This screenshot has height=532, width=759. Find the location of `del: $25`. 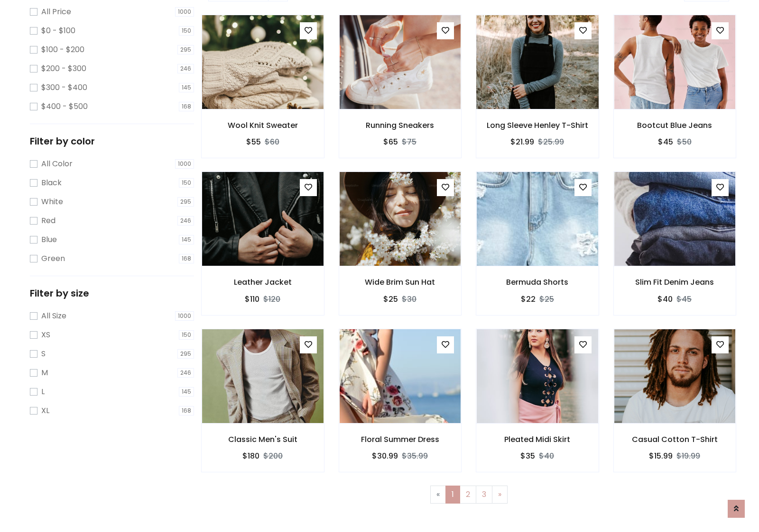

del: $25 is located at coordinates (547, 299).